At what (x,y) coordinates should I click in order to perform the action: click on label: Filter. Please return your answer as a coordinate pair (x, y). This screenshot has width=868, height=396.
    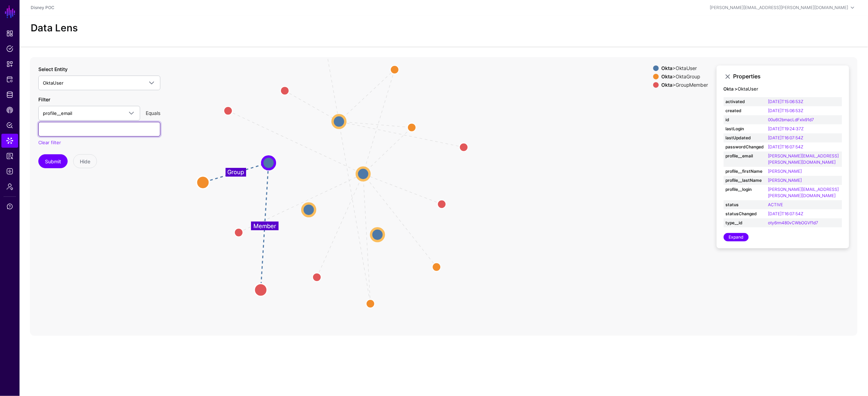
    Looking at the image, I should click on (45, 100).